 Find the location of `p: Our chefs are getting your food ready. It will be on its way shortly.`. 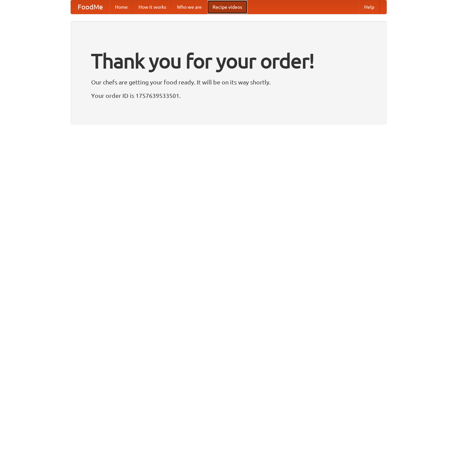

p: Our chefs are getting your food ready. It will be on its way shortly. is located at coordinates (229, 82).